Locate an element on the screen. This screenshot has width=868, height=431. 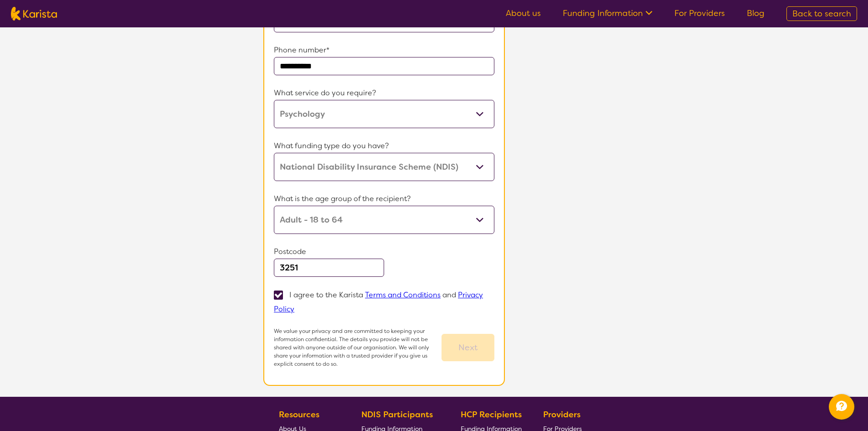
img: Karista logo is located at coordinates (34, 14).